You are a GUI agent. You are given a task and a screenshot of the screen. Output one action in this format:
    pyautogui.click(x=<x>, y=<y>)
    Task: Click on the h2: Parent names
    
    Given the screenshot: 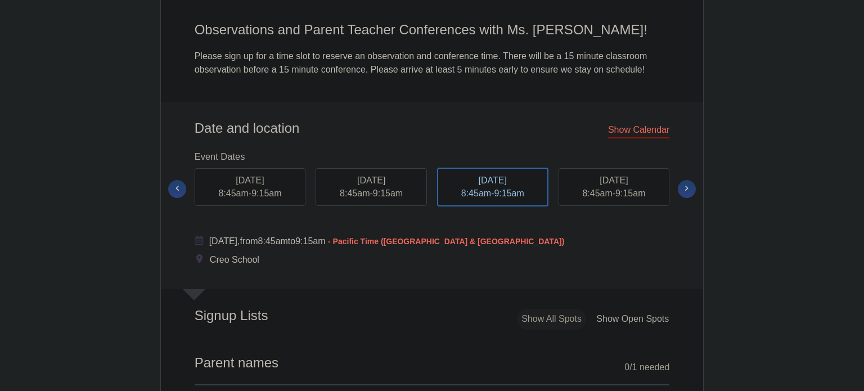 What is the action you would take?
    pyautogui.click(x=432, y=369)
    